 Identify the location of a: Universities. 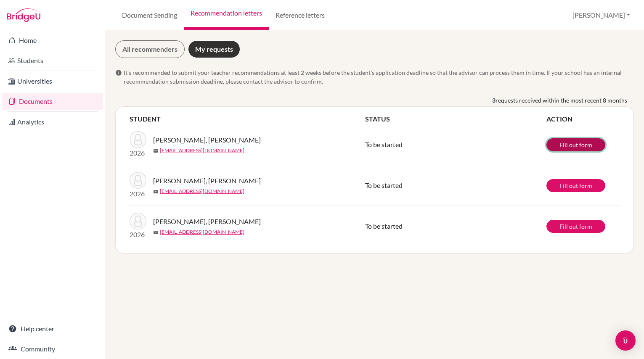
(52, 81).